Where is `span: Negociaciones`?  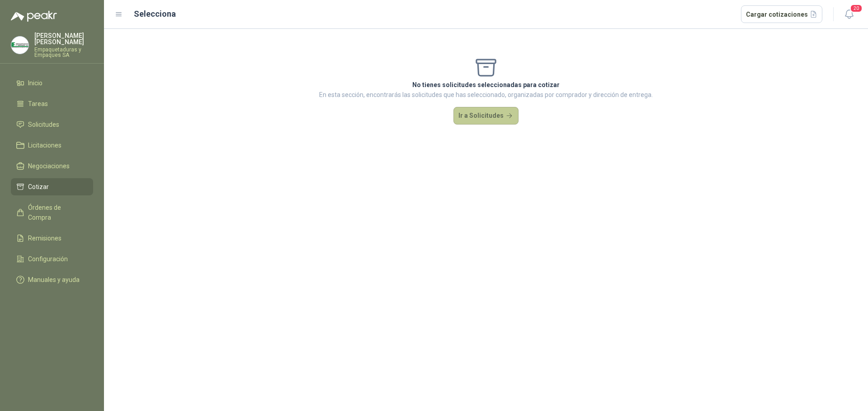
span: Negociaciones is located at coordinates (49, 166).